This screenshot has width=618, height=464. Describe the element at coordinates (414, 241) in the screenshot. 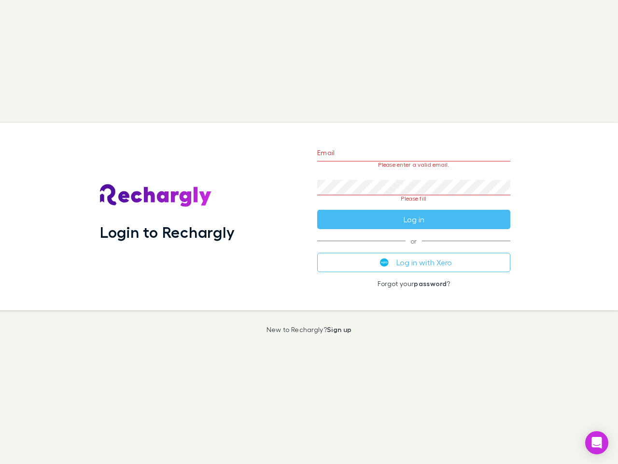

I see `span: or` at that location.